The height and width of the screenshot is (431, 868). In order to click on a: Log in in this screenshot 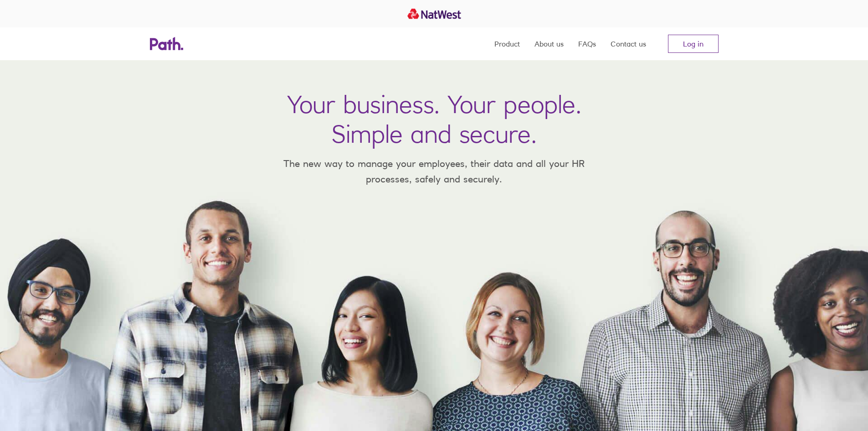, I will do `click(693, 44)`.